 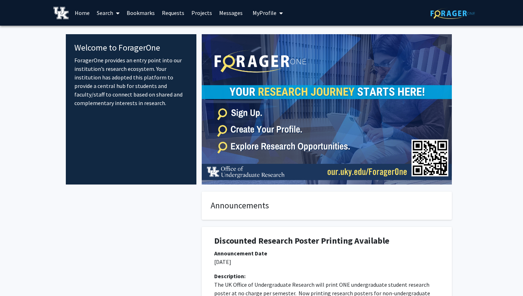 What do you see at coordinates (202, 13) in the screenshot?
I see `a: Projects` at bounding box center [202, 13].